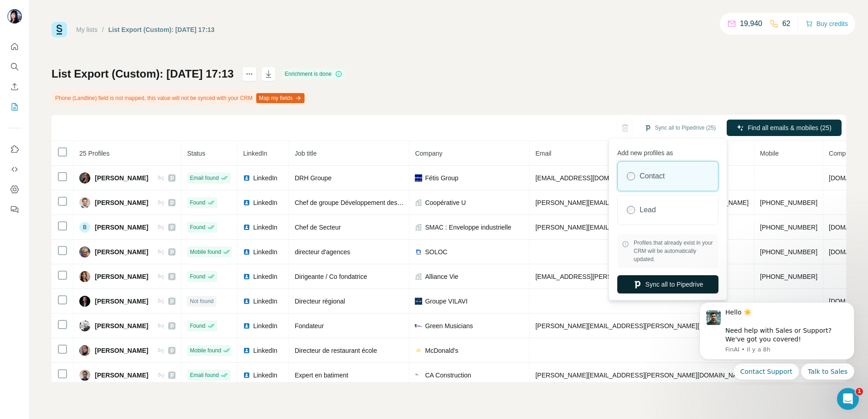 This screenshot has width=868, height=419. What do you see at coordinates (81, 78) in the screenshot?
I see `button: Quick reply: Contact Support` at bounding box center [81, 78].